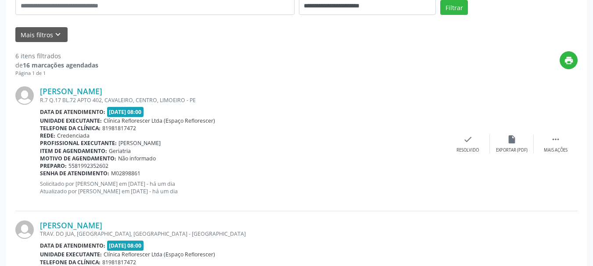 The height and width of the screenshot is (266, 593). Describe the element at coordinates (73, 151) in the screenshot. I see `b: Item de agendamento:` at that location.